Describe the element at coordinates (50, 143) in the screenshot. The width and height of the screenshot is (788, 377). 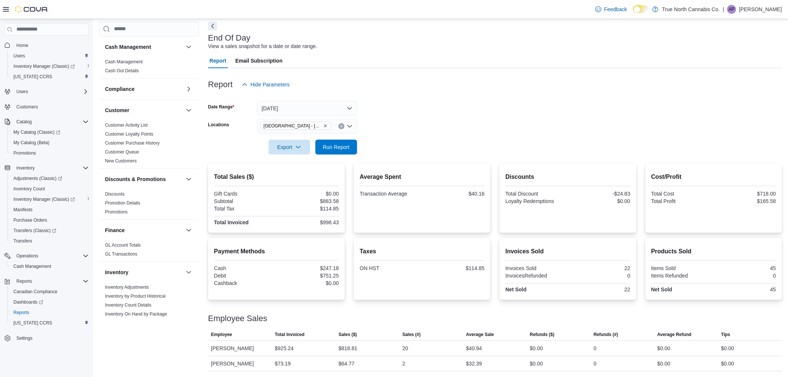
I see `button: My Catalog (Beta)` at that location.